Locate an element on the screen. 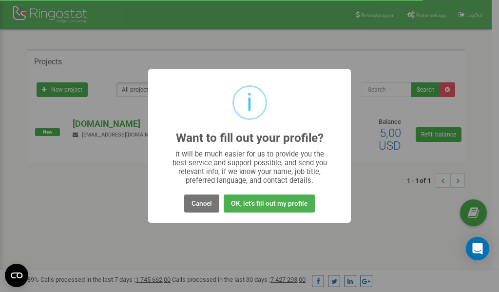 The height and width of the screenshot is (292, 499). button: OK, let's fill out my profile is located at coordinates (269, 203).